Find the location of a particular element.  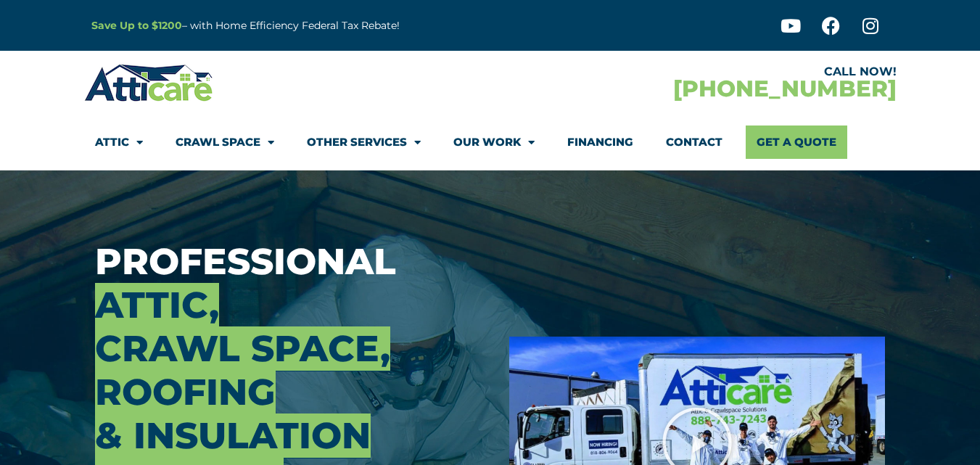

nav: Menu is located at coordinates (490, 142).